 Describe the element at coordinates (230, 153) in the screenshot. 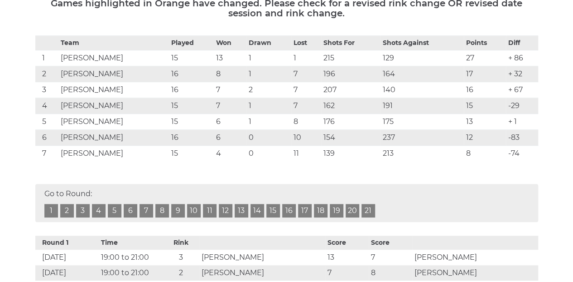

I see `td: 4` at that location.